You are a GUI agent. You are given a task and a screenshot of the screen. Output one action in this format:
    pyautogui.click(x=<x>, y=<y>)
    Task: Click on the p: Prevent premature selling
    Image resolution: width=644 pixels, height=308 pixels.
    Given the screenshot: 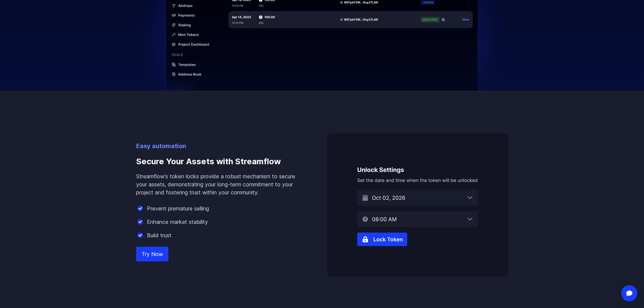 What is the action you would take?
    pyautogui.click(x=178, y=209)
    